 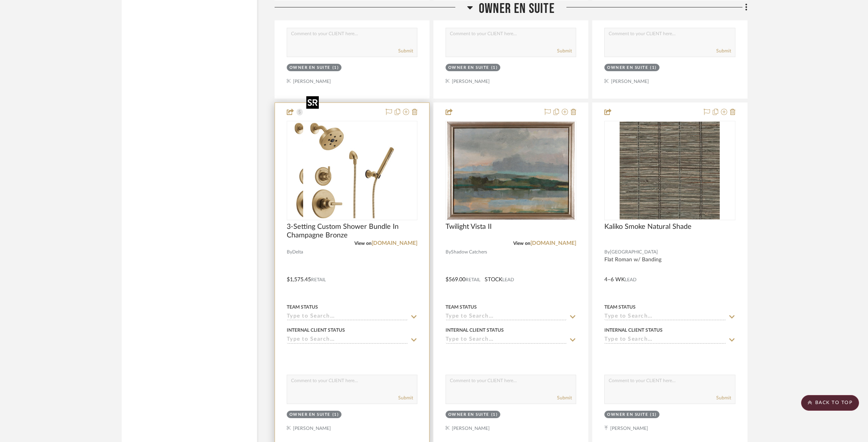 I want to click on img: Kaliko Smoke Natural Shade, so click(x=670, y=171).